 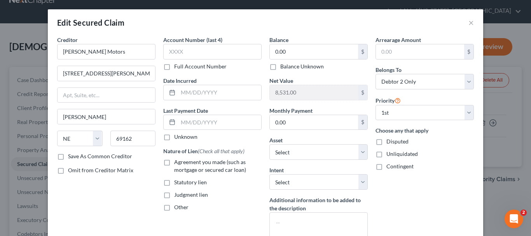 What do you see at coordinates (100, 156) in the screenshot?
I see `label: Save As Common Creditor` at bounding box center [100, 156].